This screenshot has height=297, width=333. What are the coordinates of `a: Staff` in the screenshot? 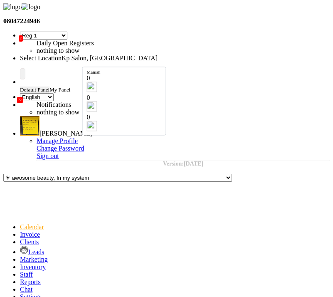 It's located at (26, 274).